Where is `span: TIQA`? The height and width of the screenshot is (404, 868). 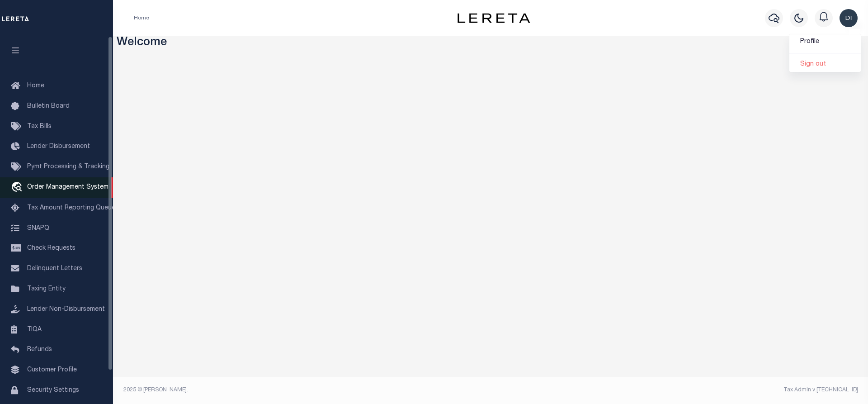 span: TIQA is located at coordinates (35, 330).